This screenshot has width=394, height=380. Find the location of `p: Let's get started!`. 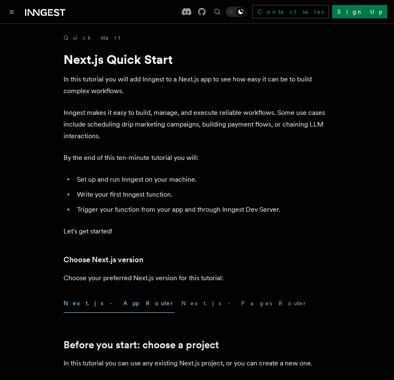

p: Let's get started! is located at coordinates (197, 232).